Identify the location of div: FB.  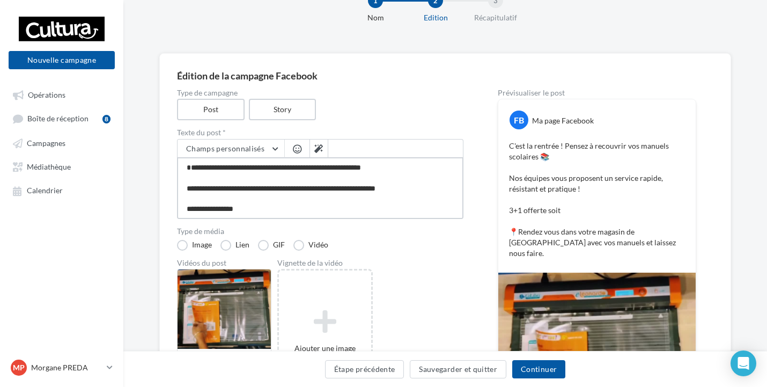
(519, 120).